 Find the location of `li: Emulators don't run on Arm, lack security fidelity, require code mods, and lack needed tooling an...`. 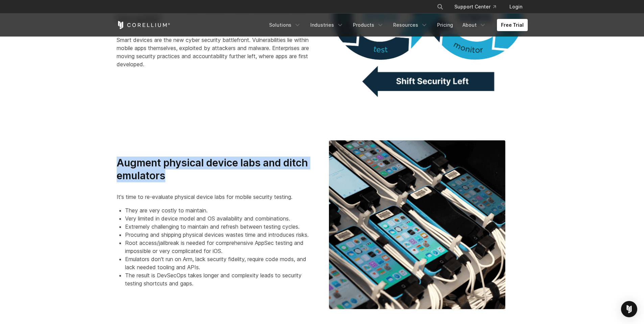

li: Emulators don't run on Arm, lack security fidelity, require code mods, and lack needed tooling an... is located at coordinates (220, 263).